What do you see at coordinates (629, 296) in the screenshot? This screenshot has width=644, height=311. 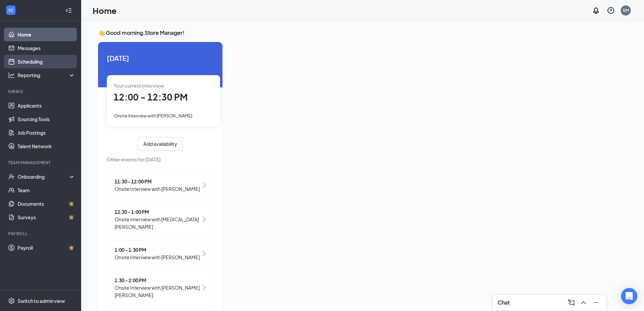 I see `div: Open Intercom Messenger` at bounding box center [629, 296].